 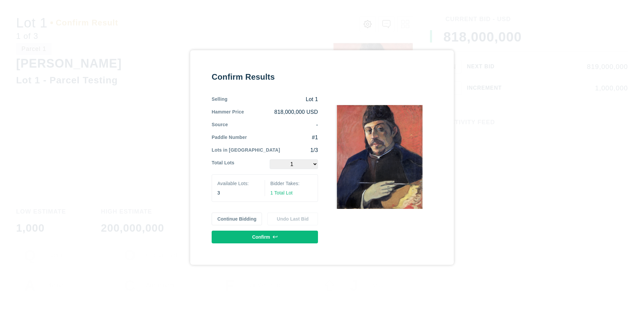 What do you see at coordinates (237, 219) in the screenshot?
I see `button: Continue Bidding` at bounding box center [237, 219].